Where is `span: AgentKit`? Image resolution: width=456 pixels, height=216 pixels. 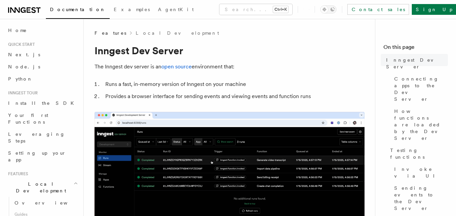
span: AgentKit is located at coordinates (176, 9).